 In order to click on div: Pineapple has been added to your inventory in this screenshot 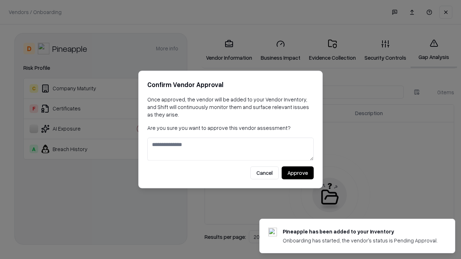, I will do `click(360, 232)`.